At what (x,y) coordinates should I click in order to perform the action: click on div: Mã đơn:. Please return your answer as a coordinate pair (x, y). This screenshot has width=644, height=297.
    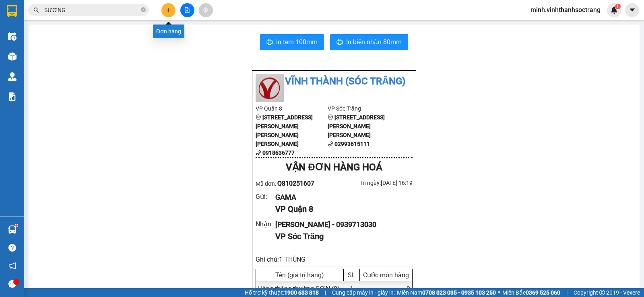
    Looking at the image, I should click on (295, 183).